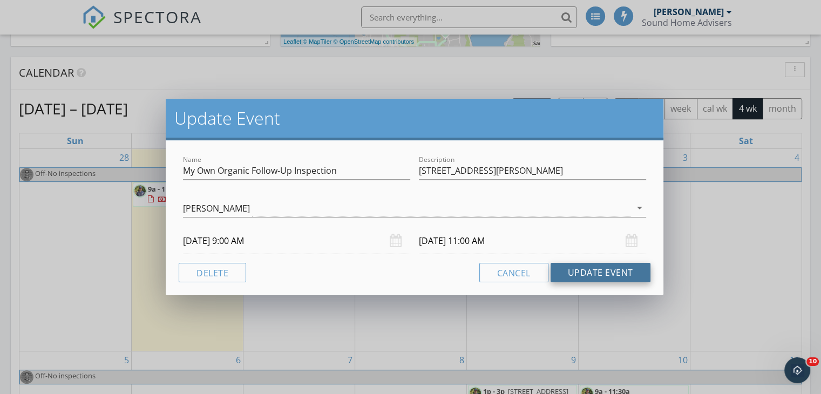 Image resolution: width=821 pixels, height=394 pixels. Describe the element at coordinates (640, 208) in the screenshot. I see `i: arrow_drop_down` at that location.